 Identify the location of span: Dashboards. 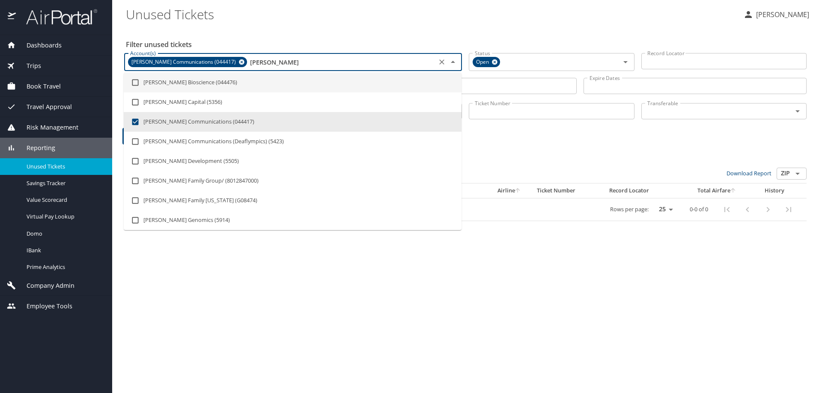
(39, 45).